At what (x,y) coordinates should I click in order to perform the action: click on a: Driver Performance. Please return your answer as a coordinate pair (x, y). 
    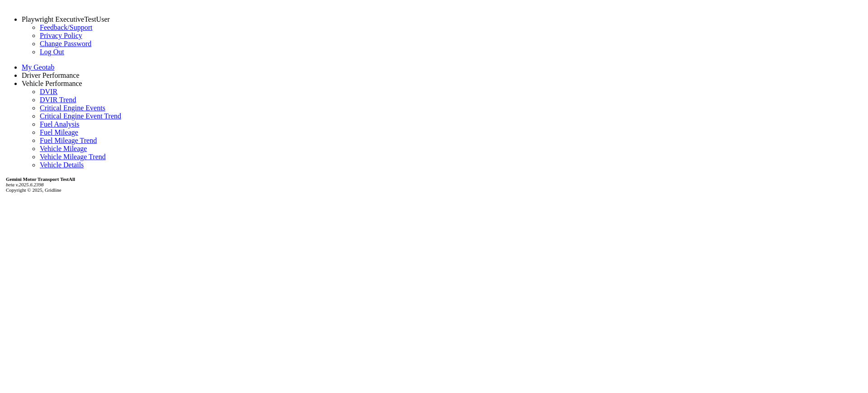
    Looking at the image, I should click on (51, 75).